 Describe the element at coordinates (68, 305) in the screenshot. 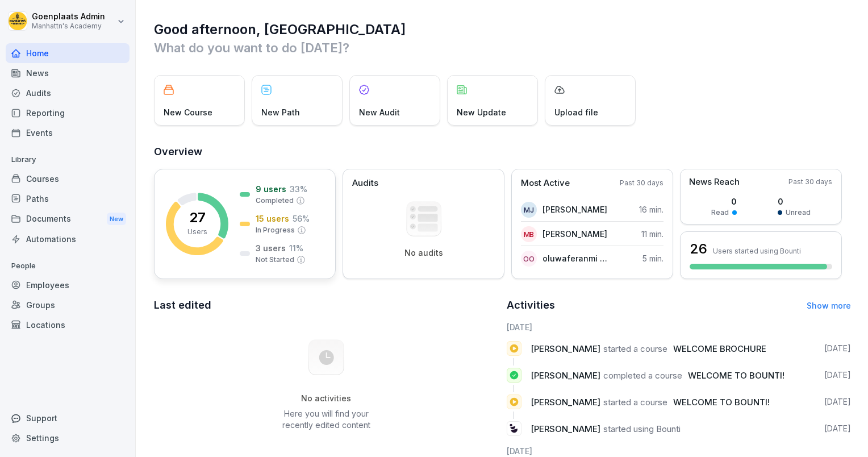

I see `div: Groups` at that location.